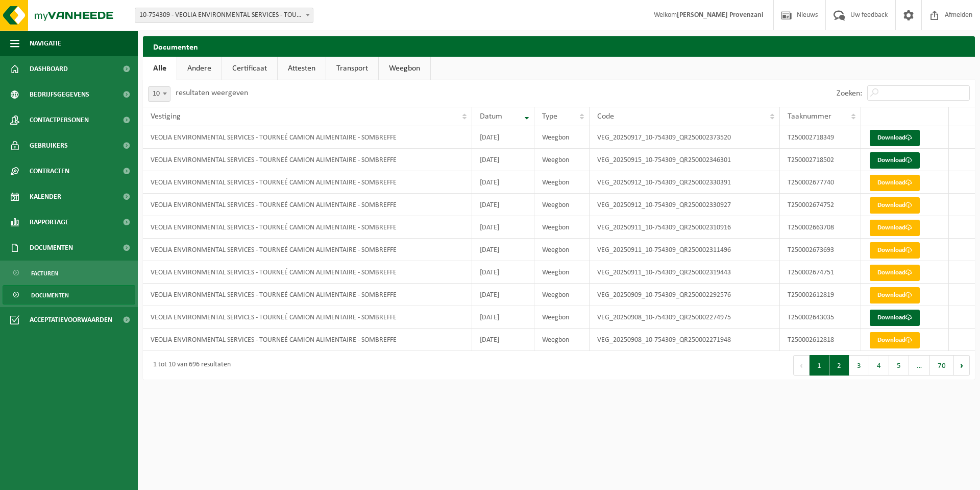 This screenshot has height=490, width=980. I want to click on td: VEG_20250911_10-754309_QR250002310916, so click(684, 227).